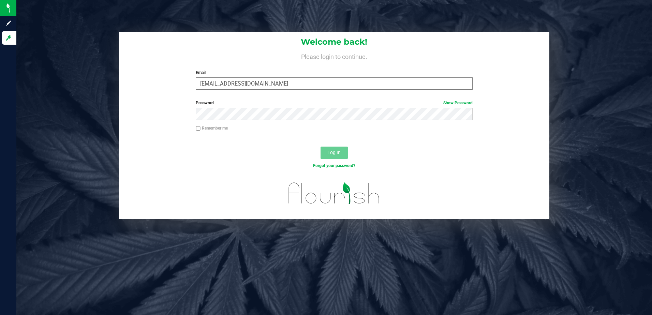 This screenshot has width=652, height=315. I want to click on span: Log In, so click(334, 153).